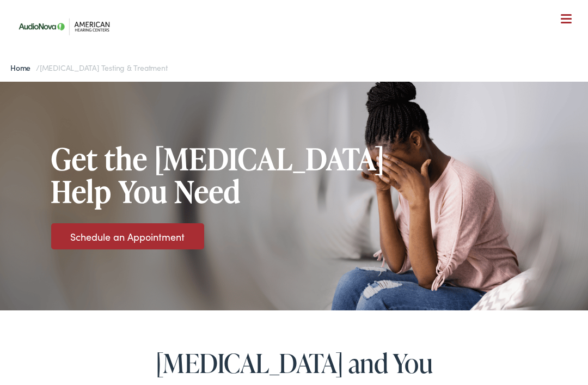 The image size is (588, 385). Describe the element at coordinates (127, 236) in the screenshot. I see `a: Schedule an Appointment` at that location.